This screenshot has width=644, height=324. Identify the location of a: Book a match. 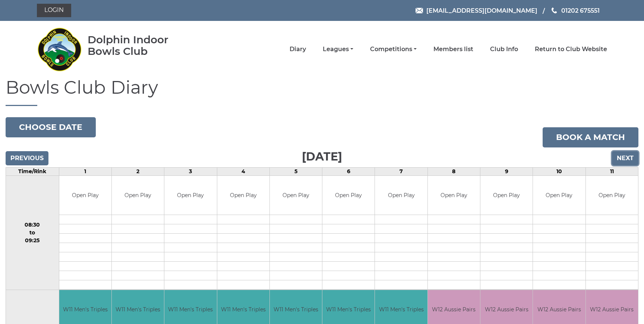
(590, 137).